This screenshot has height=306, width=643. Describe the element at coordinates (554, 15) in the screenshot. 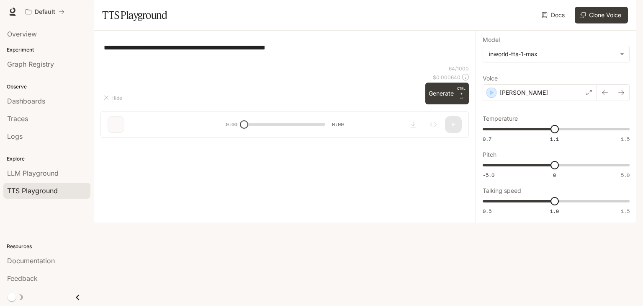

I see `a: Docs` at that location.